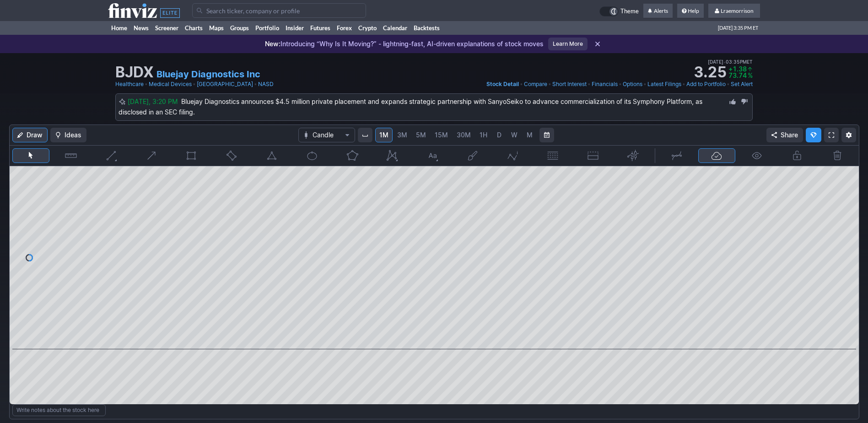 The height and width of the screenshot is (423, 868). Describe the element at coordinates (365, 135) in the screenshot. I see `button: Interval` at that location.